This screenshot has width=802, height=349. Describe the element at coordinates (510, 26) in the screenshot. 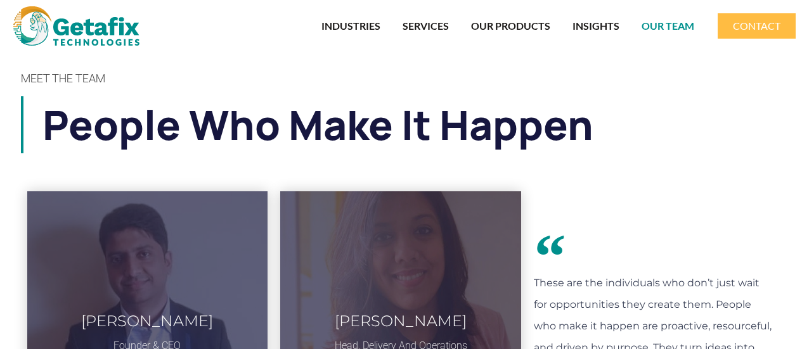

I see `a: OUR PRODUCTS` at that location.